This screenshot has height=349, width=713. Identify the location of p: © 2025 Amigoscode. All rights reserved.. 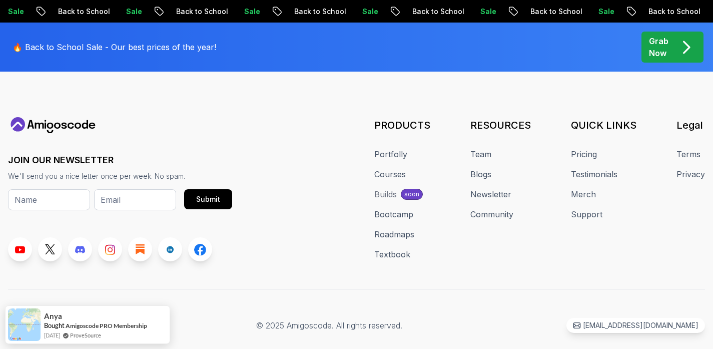
(329, 325).